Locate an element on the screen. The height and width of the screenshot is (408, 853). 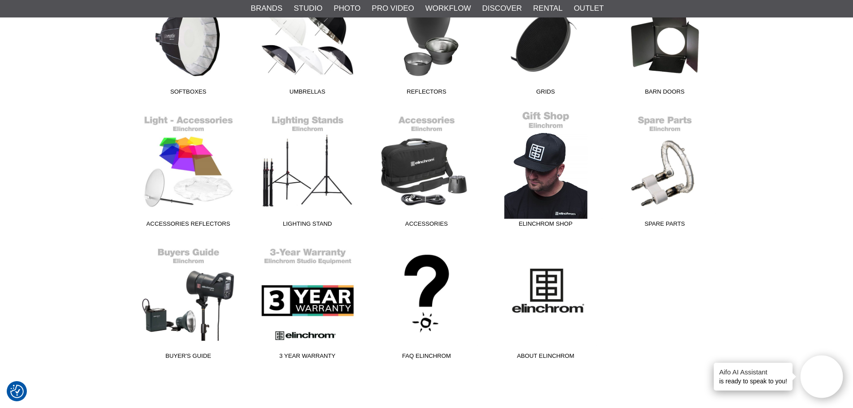
span: Accessories Reflectors is located at coordinates (189, 225).